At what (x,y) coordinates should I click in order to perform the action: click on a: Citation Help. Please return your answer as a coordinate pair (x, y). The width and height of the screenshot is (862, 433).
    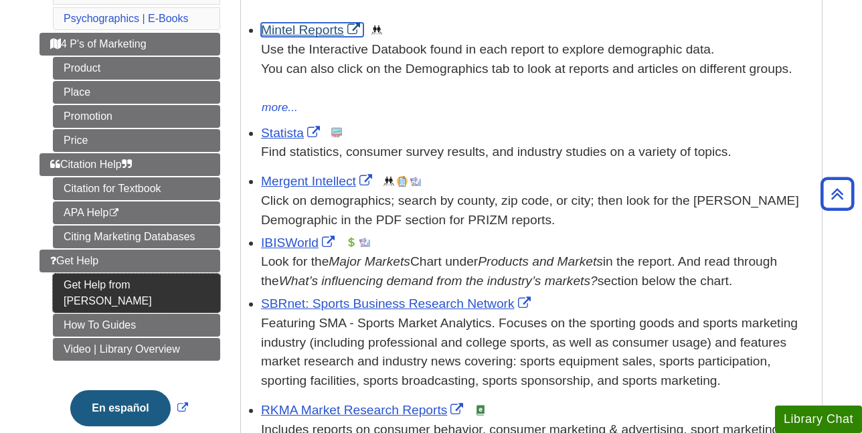
    Looking at the image, I should click on (130, 165).